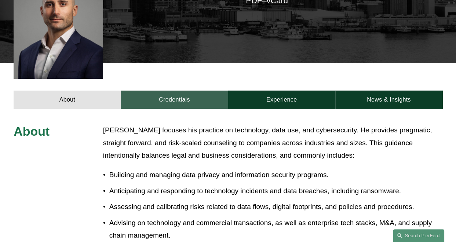  I want to click on span: About, so click(32, 131).